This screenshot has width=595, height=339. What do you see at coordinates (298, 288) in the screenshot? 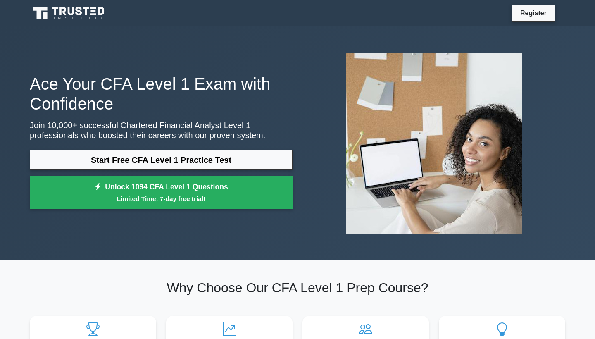
I see `h2: Why Choose Our CFA Level 1 Prep Course?` at bounding box center [298, 288].